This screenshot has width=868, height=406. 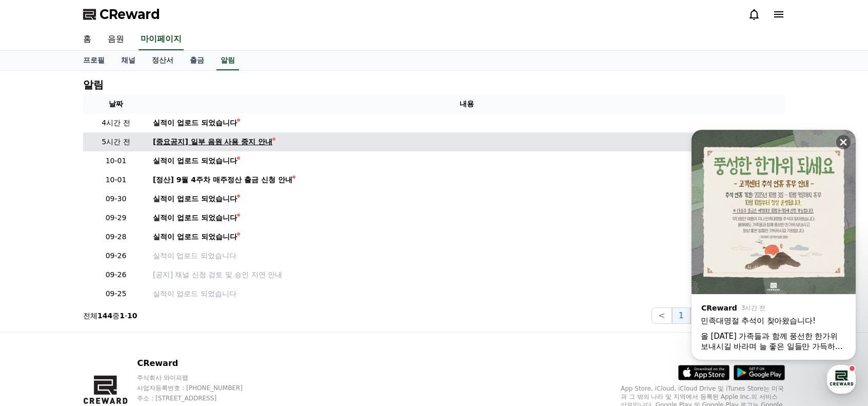 What do you see at coordinates (161, 40) in the screenshot?
I see `a: 마이페이지` at bounding box center [161, 40].